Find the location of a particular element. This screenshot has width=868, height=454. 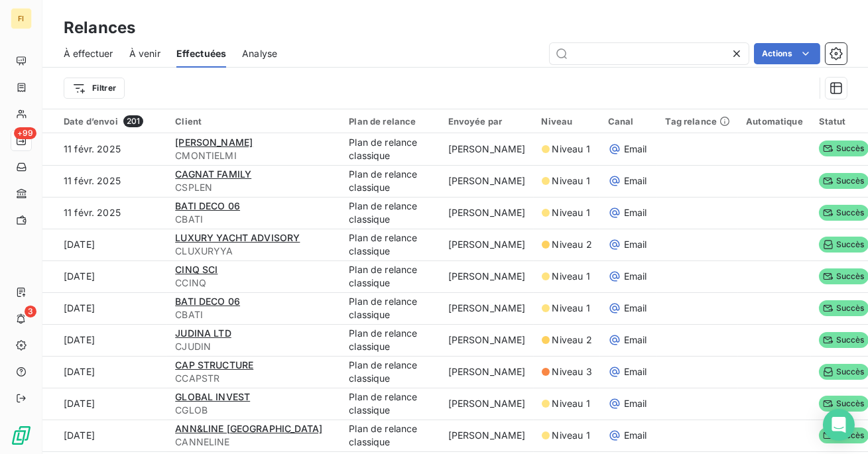

span: Niveau 3 is located at coordinates (572, 372).